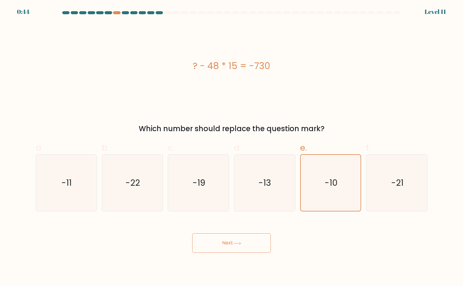 The image size is (463, 286). What do you see at coordinates (265, 182) in the screenshot?
I see `text: -13` at bounding box center [265, 182].